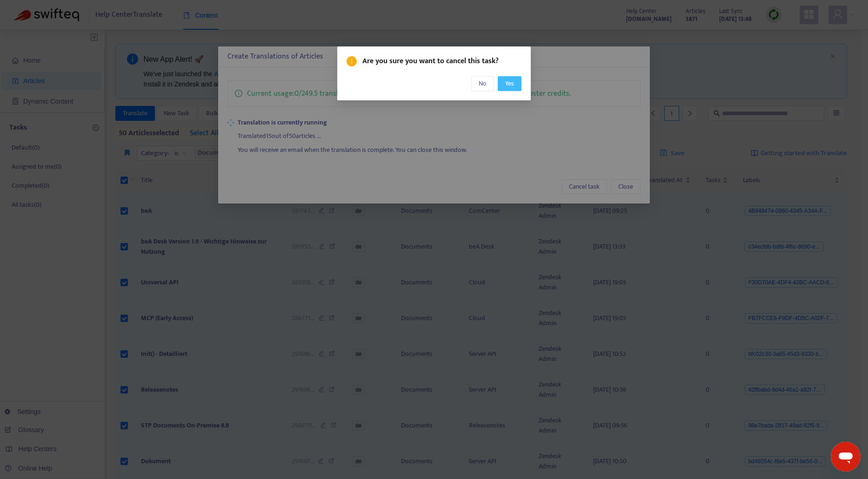 The height and width of the screenshot is (479, 868). Describe the element at coordinates (482, 84) in the screenshot. I see `button: No` at that location.